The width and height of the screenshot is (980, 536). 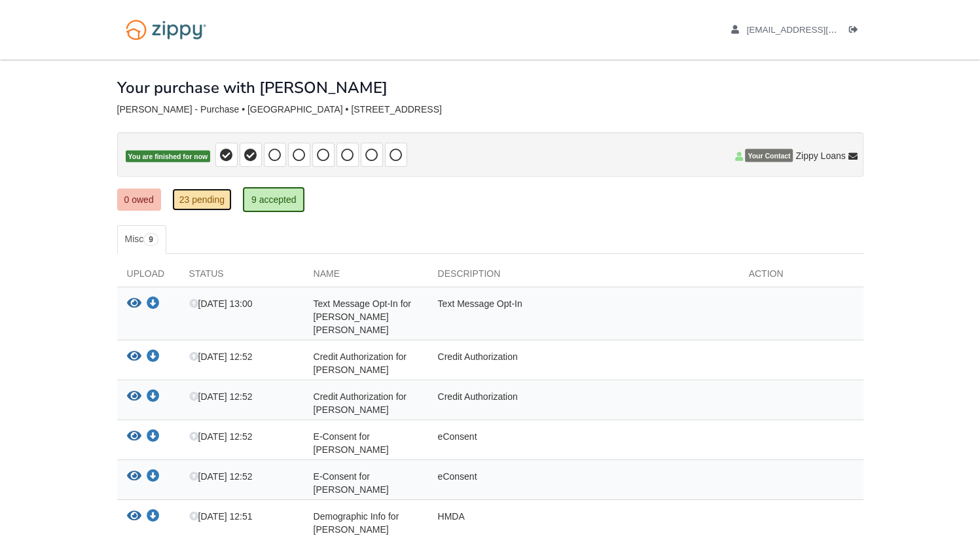 What do you see at coordinates (821, 30) in the screenshot?
I see `span: vrios323@gmail.com` at bounding box center [821, 30].